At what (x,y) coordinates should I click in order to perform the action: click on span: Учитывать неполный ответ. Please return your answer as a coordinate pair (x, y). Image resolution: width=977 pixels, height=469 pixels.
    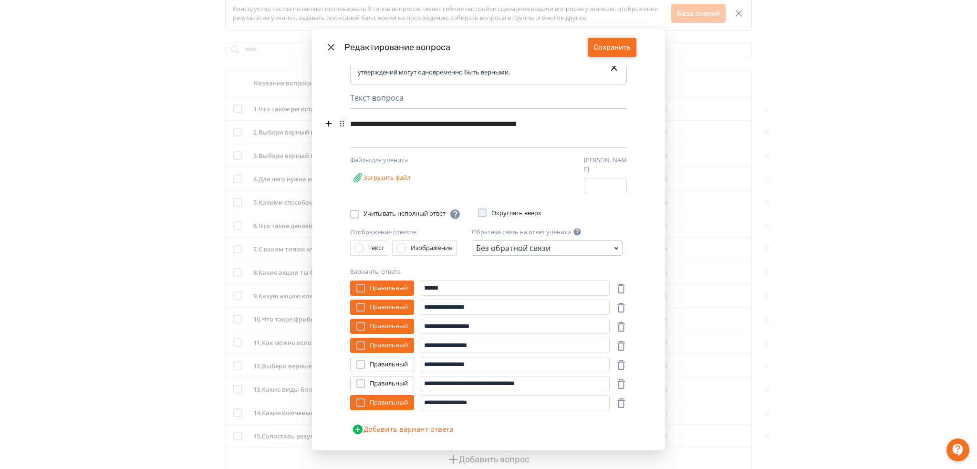
    Looking at the image, I should click on (412, 214).